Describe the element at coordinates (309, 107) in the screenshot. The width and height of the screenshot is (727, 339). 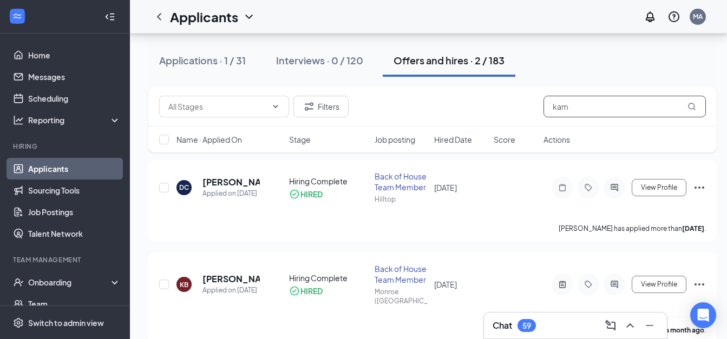
I see `svg: Filter` at that location.